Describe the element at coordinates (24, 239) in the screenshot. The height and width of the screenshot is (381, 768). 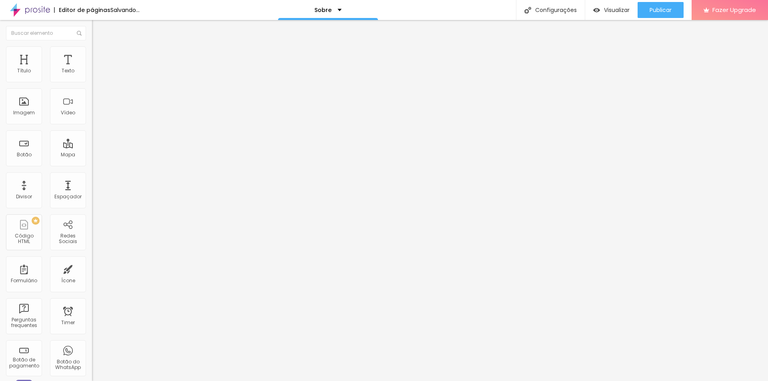
I see `div: Código HTML` at that location.